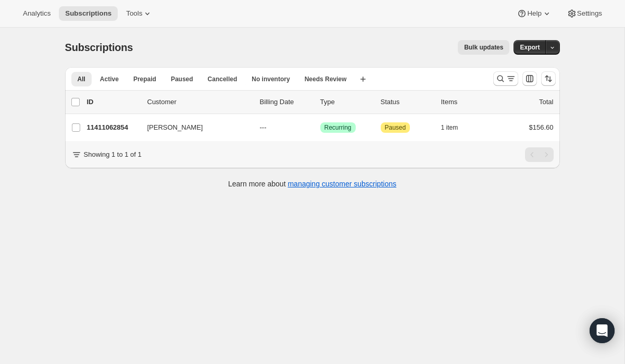  Describe the element at coordinates (271, 79) in the screenshot. I see `span: No inventory` at that location.